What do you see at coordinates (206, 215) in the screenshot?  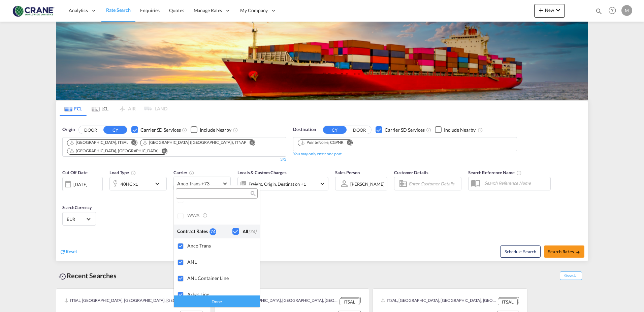 I see `md-icon: s18 icon-information-outline` at bounding box center [206, 215].